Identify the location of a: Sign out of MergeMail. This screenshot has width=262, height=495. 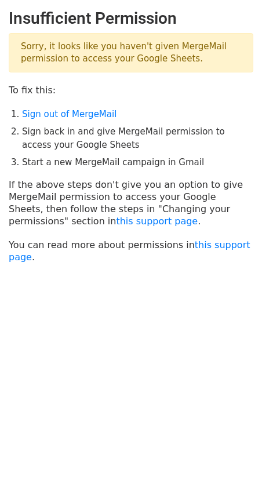
(69, 114).